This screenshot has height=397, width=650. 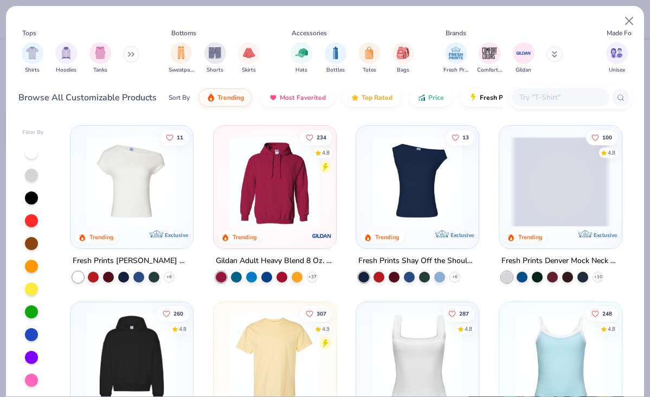 I want to click on div: filter for Totes, so click(x=369, y=58).